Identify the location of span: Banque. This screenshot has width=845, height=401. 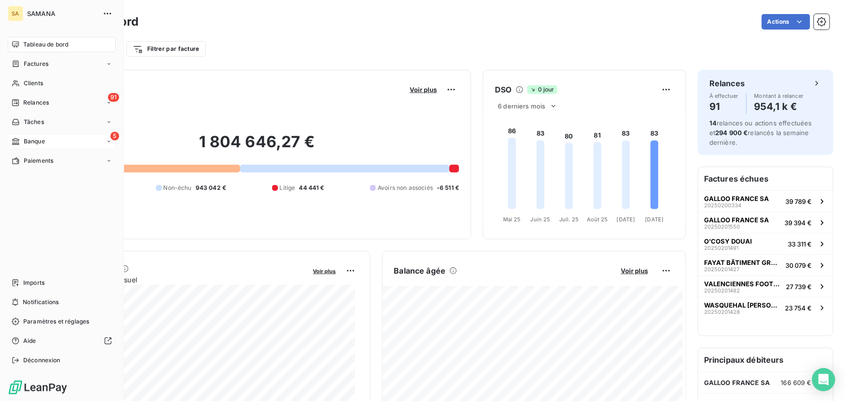
(34, 141).